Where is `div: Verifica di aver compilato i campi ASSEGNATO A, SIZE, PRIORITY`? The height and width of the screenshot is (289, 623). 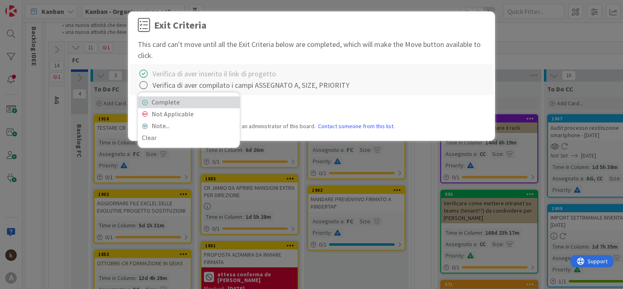
div: Verifica di aver compilato i campi ASSEGNATO A, SIZE, PRIORITY is located at coordinates (251, 85).